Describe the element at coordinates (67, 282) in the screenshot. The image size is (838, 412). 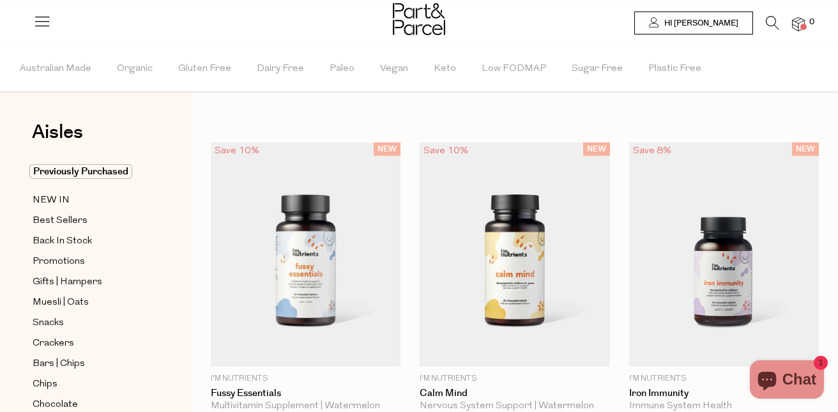
I see `span: Gifts | Hampers` at that location.